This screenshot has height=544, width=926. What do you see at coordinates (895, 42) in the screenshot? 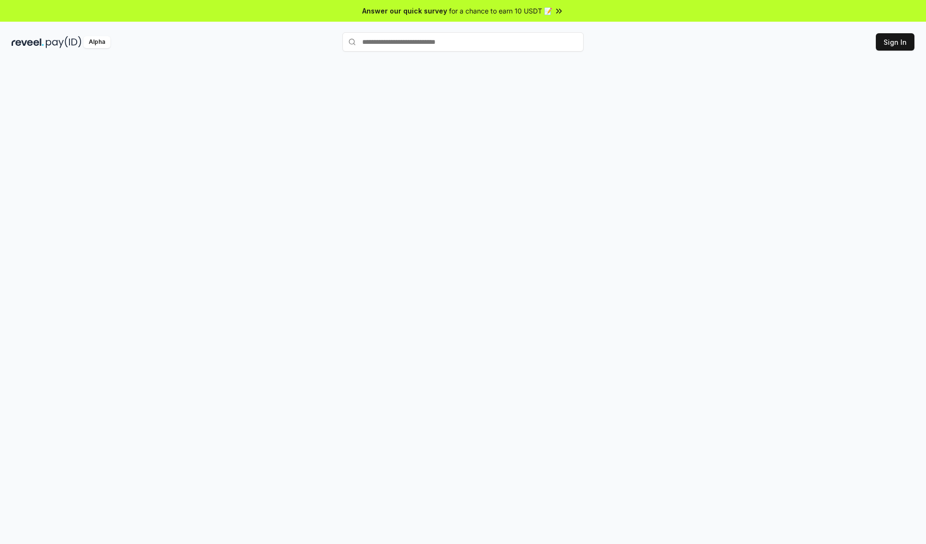
I see `button: Sign In` at bounding box center [895, 42].